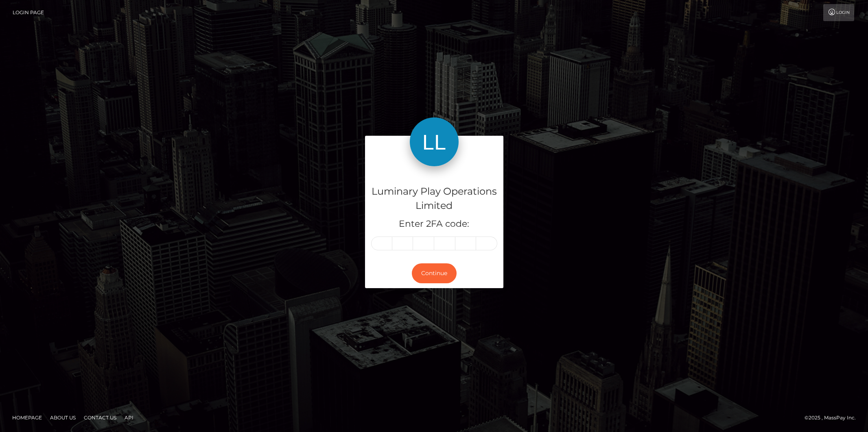  What do you see at coordinates (27, 418) in the screenshot?
I see `a: Homepage` at bounding box center [27, 418].